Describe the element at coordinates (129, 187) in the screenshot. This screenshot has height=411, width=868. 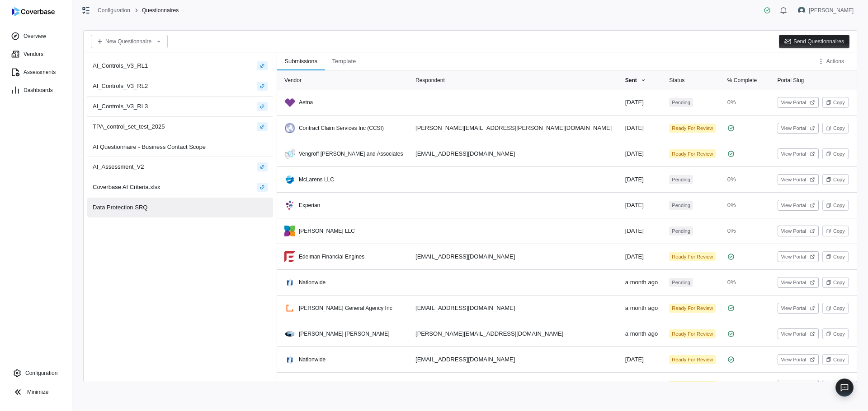
I see `span: Coverbase AI Criteria.xlsx` at that location.